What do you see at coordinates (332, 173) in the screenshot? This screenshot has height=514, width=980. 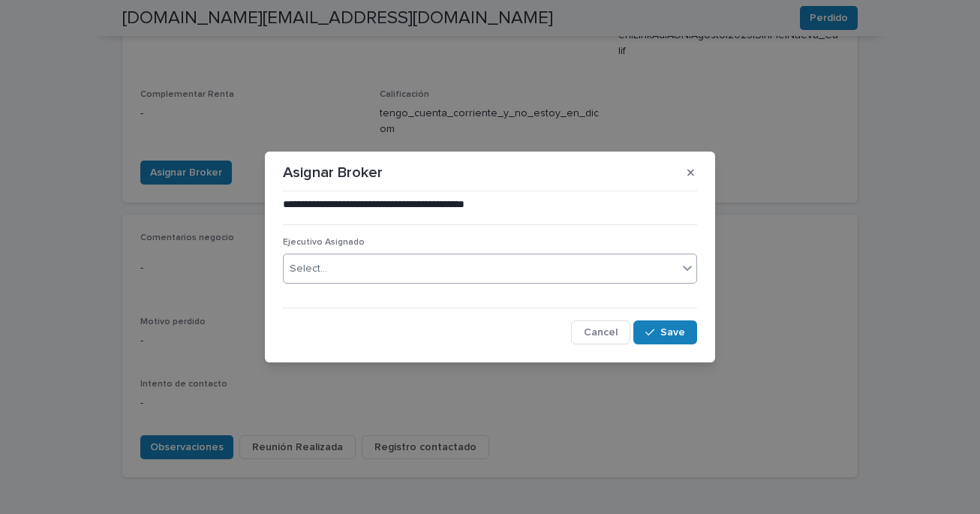 I see `p: Asignar Broker` at bounding box center [332, 173].